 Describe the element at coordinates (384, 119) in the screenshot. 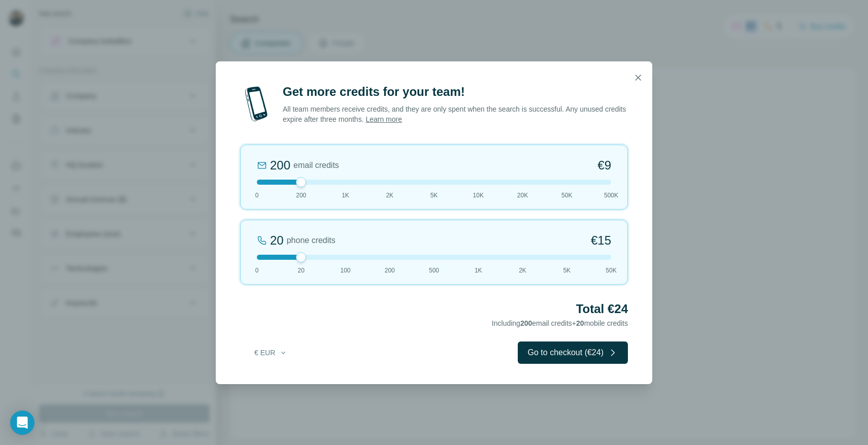

I see `a: Learn more` at that location.